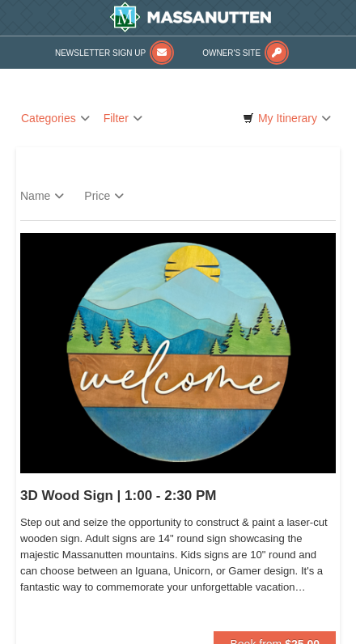  Describe the element at coordinates (231, 53) in the screenshot. I see `span: Owner's Site` at that location.